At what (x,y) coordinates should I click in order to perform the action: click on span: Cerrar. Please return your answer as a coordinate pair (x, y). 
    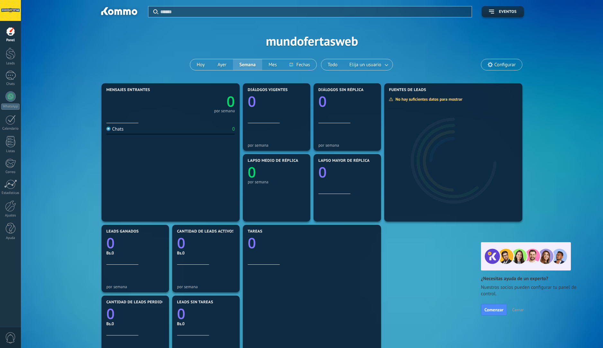
    Looking at the image, I should click on (518, 310).